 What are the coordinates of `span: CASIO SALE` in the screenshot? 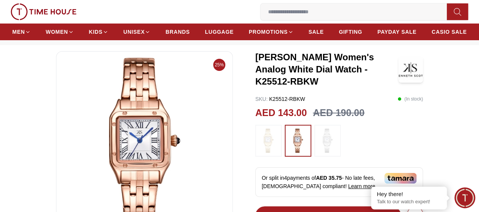 It's located at (449, 32).